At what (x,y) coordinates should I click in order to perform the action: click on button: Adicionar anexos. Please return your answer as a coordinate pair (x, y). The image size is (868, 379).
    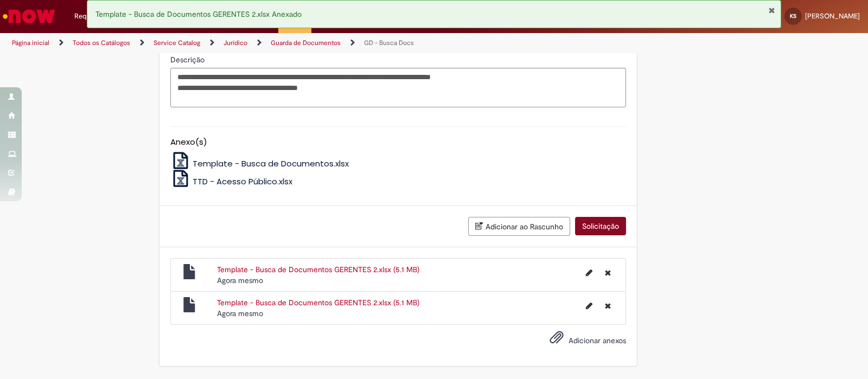
    Looking at the image, I should click on (557, 340).